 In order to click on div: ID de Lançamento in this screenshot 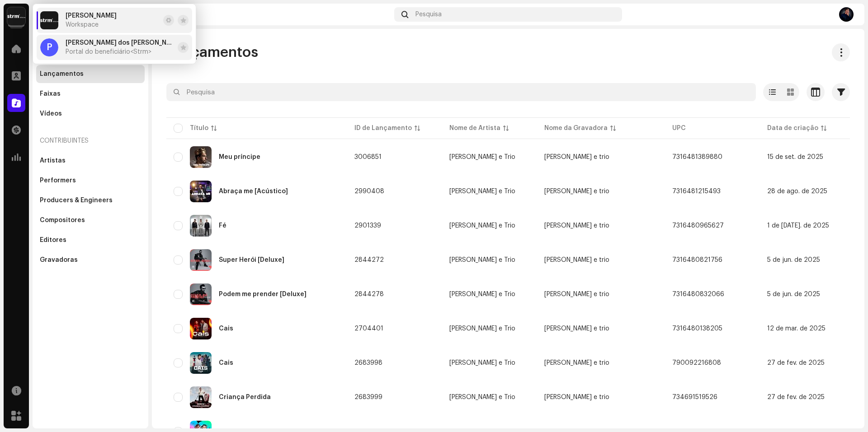, I will do `click(383, 128)`.